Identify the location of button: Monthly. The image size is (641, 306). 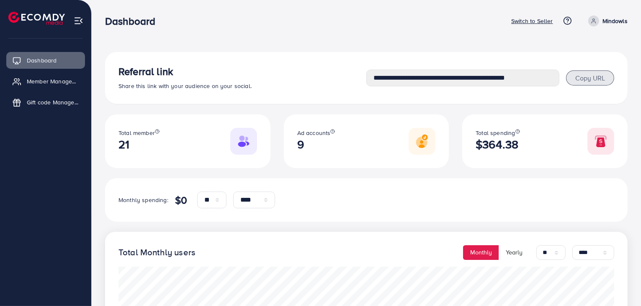
(481, 252).